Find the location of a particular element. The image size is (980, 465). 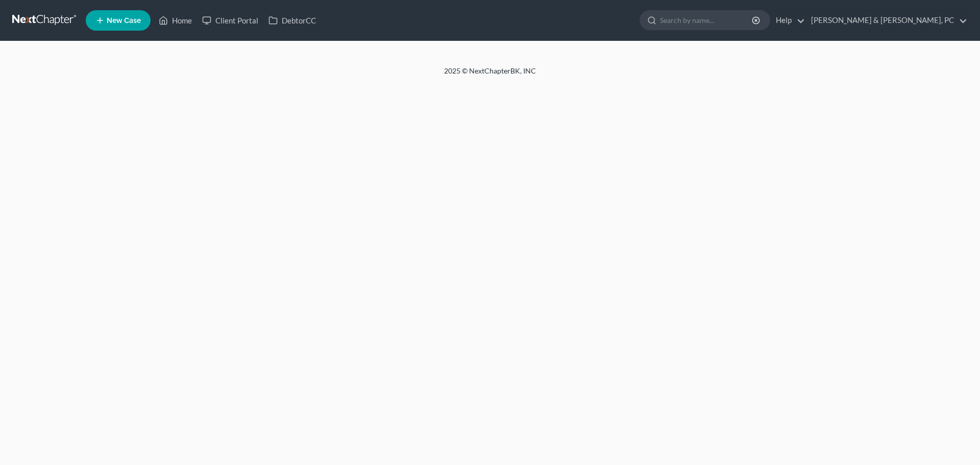

span: New Case is located at coordinates (123, 20).